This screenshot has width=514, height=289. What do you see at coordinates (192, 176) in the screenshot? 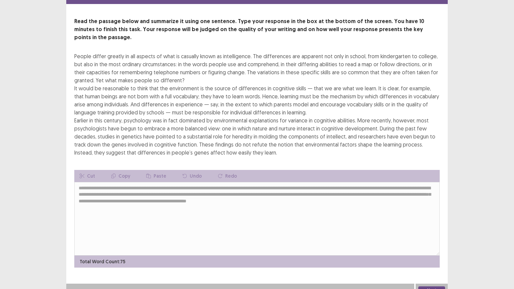
I see `button: Undo` at bounding box center [192, 176].